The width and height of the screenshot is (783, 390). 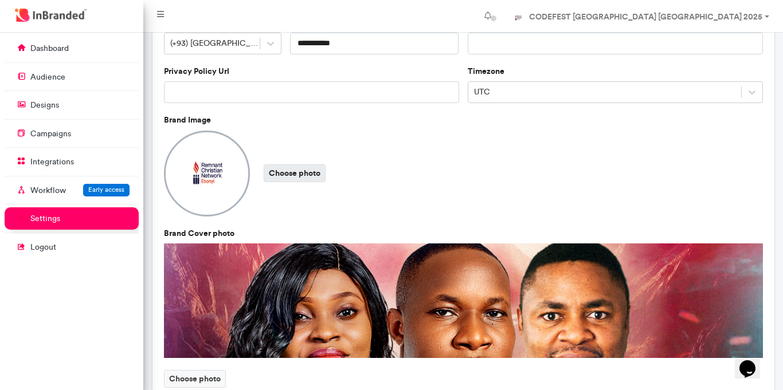 I want to click on p: audience, so click(x=48, y=77).